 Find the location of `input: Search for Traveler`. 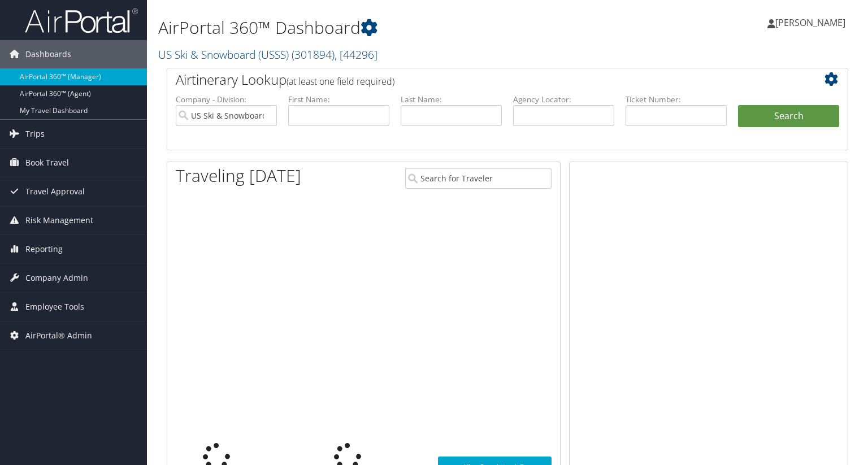

input: Search for Traveler is located at coordinates (478, 178).